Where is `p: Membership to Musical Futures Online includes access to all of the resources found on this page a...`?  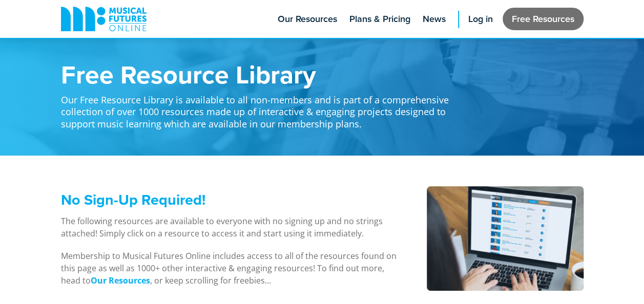 p: Membership to Musical Futures Online includes access to all of the resources found on this page a... is located at coordinates (231, 268).